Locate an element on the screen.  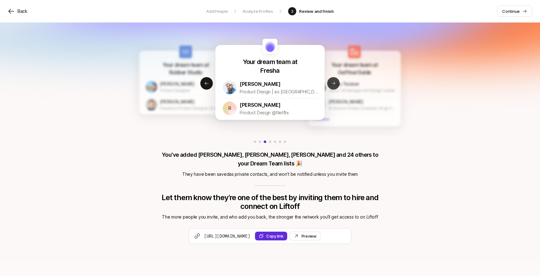
a: Continue is located at coordinates (515, 11).